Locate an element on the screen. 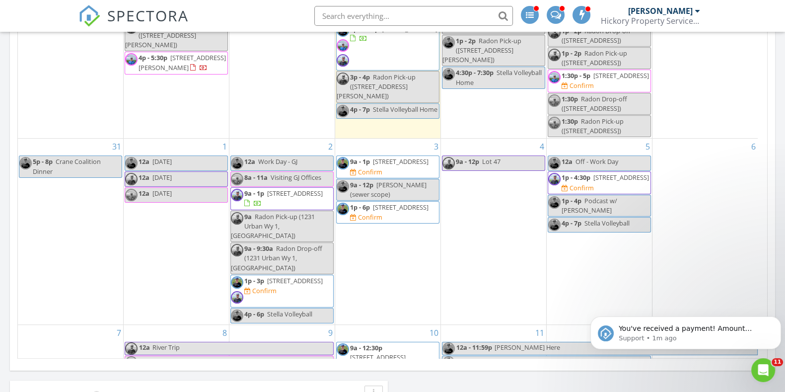  a: Go to September 3, 2025 is located at coordinates (436, 146).